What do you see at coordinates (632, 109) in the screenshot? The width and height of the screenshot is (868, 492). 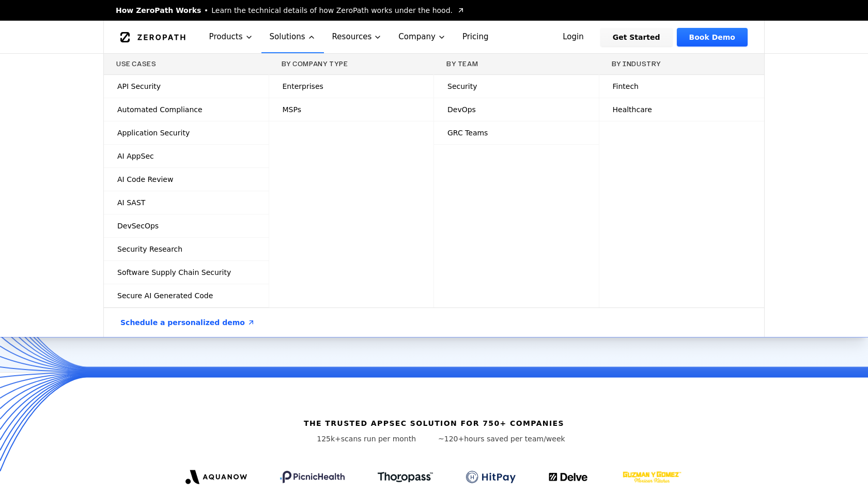 I see `span: Healthcare` at bounding box center [632, 109].